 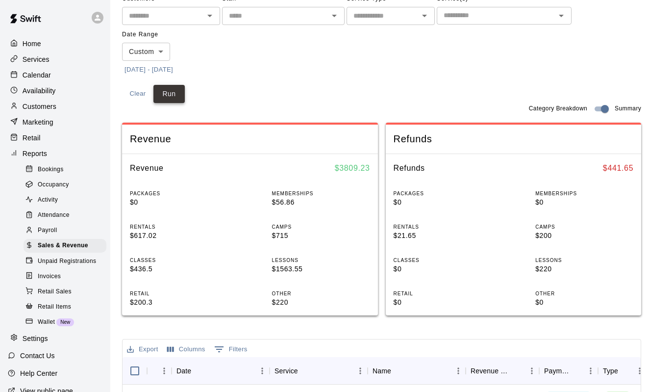 I want to click on span: Activity, so click(x=48, y=200).